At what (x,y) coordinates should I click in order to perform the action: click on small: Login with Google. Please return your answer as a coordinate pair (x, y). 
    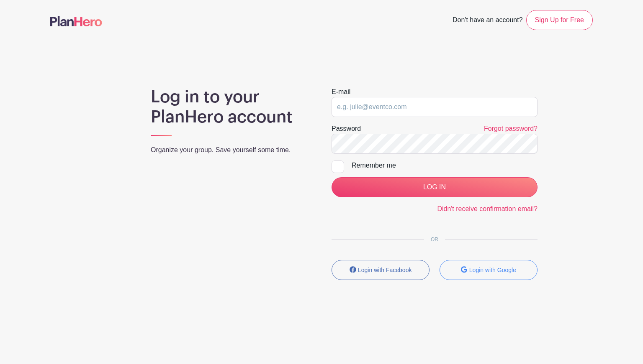
    Looking at the image, I should click on (493, 270).